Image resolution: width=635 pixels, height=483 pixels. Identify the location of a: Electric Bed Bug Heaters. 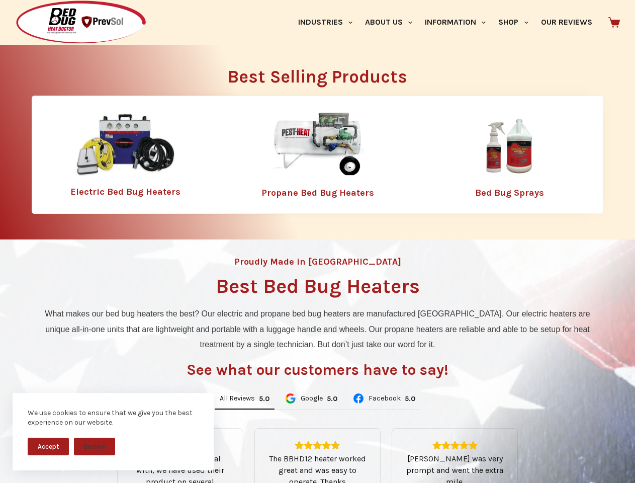
(125, 192).